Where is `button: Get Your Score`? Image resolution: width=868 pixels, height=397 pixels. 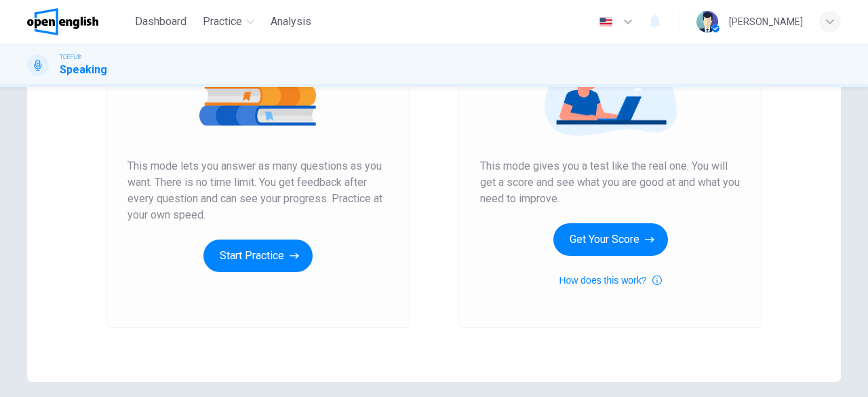
button: Get Your Score is located at coordinates (610, 240).